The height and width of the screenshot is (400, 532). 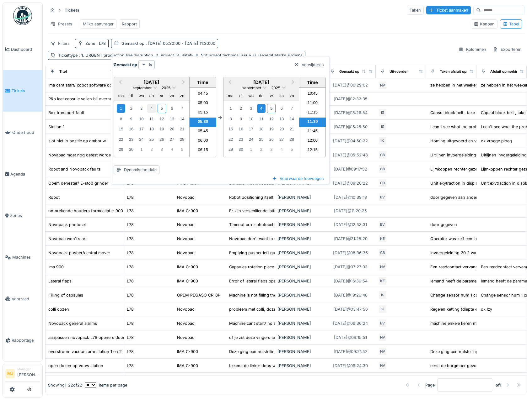 I want to click on div: of je zet deze vingers te smal en ze beschadige..., so click(x=276, y=337).